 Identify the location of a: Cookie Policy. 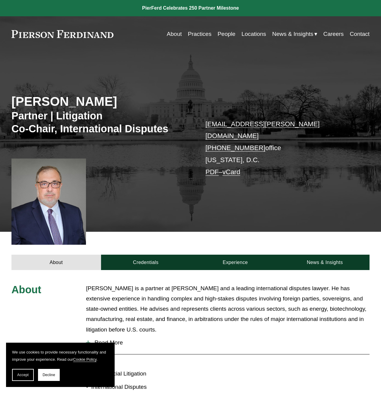
(85, 359).